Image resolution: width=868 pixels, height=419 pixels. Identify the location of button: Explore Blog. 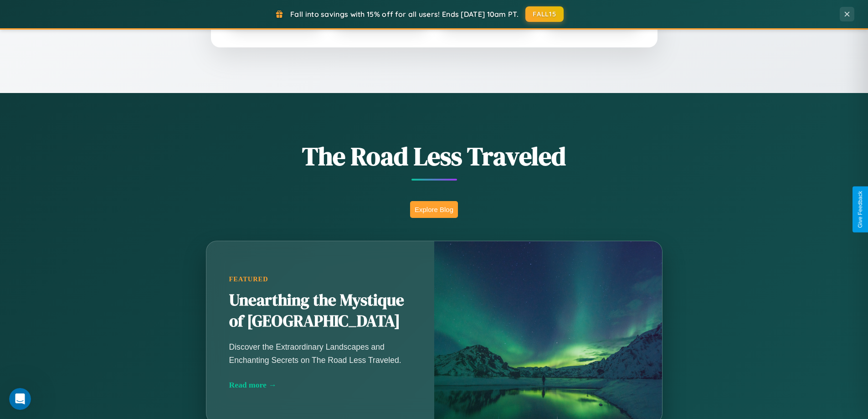
(434, 209).